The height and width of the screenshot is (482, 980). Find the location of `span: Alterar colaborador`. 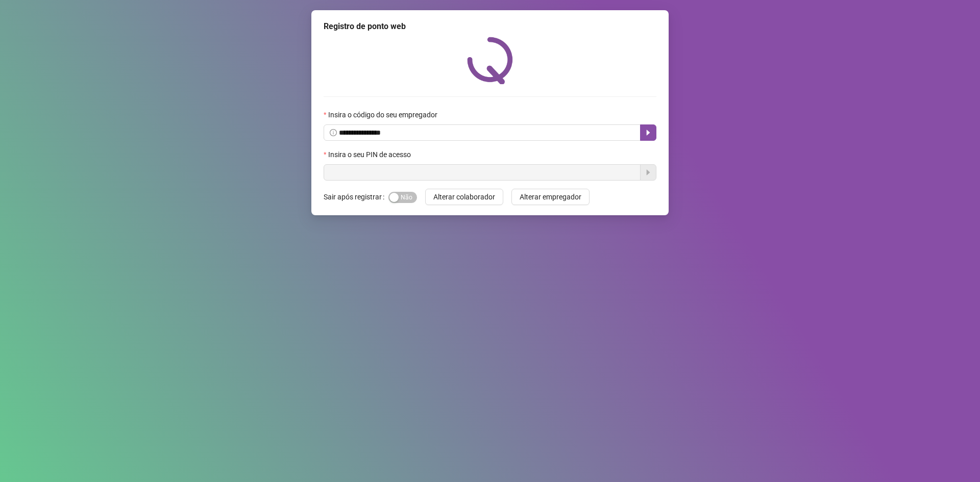

span: Alterar colaborador is located at coordinates (464, 197).